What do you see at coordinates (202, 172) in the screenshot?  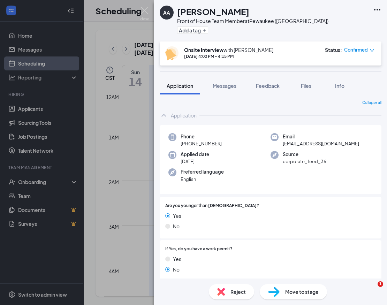 I see `span: Preferred language` at bounding box center [202, 172].